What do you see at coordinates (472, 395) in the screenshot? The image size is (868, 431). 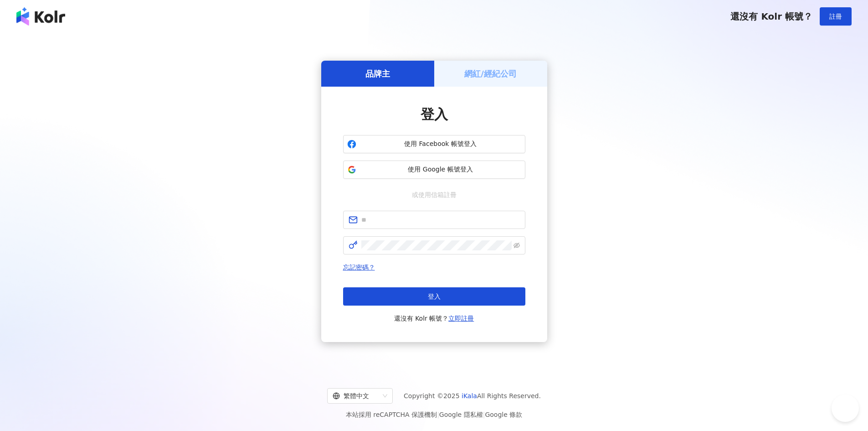 I see `span: Copyright © 2025 All Rights Reserved.` at bounding box center [472, 395].